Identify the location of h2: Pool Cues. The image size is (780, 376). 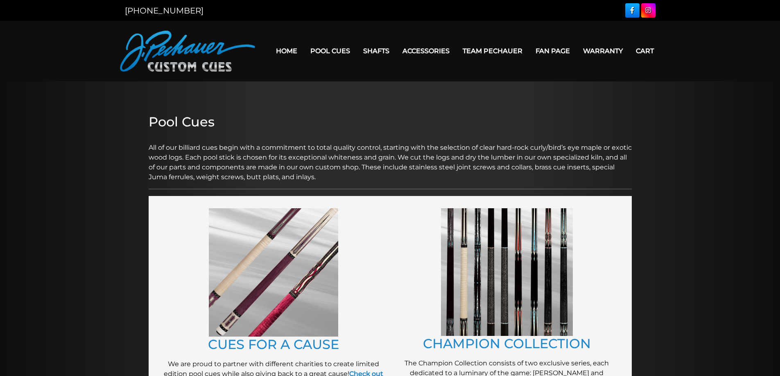
(390, 122).